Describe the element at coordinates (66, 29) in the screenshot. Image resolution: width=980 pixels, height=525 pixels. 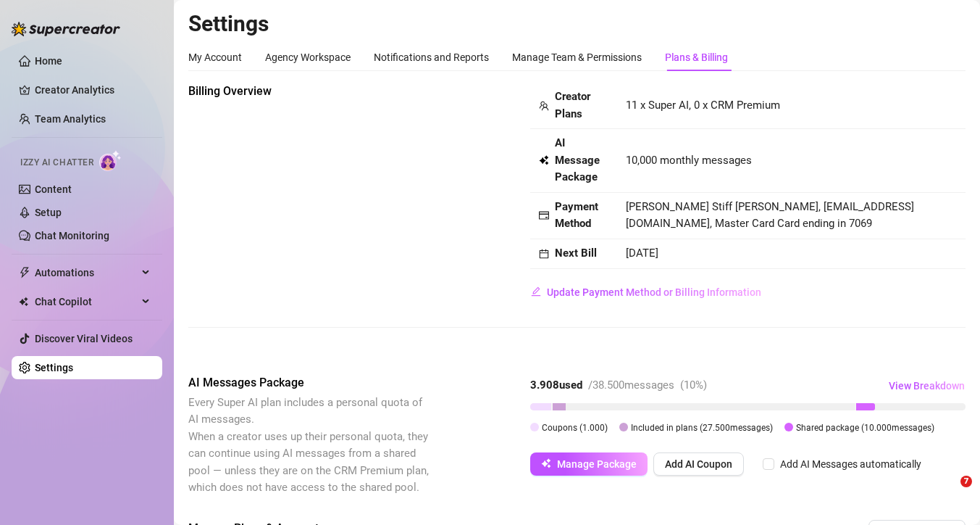
I see `img: logo-BBDzfeDw.svg` at that location.